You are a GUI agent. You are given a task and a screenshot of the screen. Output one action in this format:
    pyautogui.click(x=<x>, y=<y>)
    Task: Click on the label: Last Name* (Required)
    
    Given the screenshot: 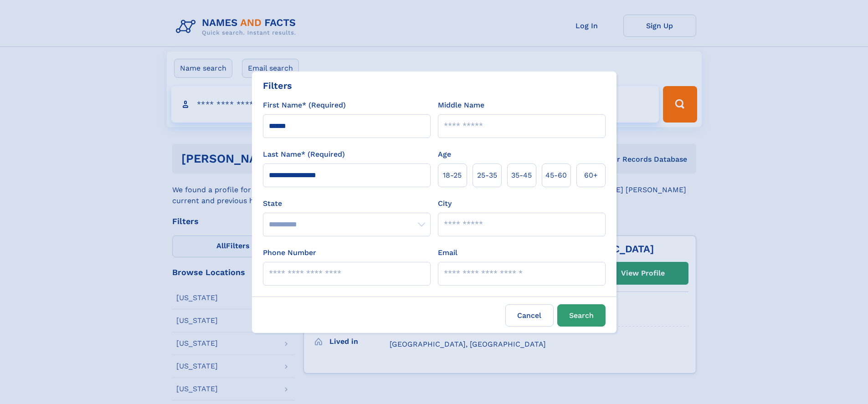 What is the action you would take?
    pyautogui.click(x=304, y=154)
    